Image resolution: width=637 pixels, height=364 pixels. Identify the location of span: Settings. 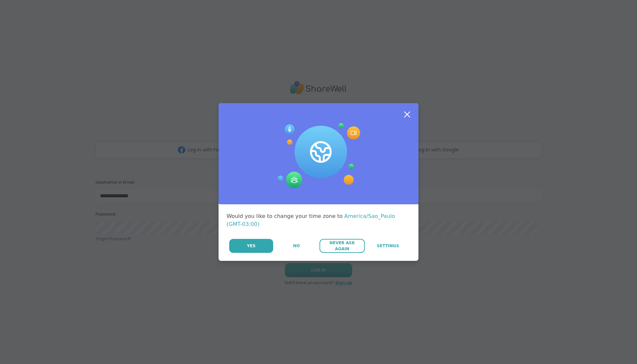
(388, 246).